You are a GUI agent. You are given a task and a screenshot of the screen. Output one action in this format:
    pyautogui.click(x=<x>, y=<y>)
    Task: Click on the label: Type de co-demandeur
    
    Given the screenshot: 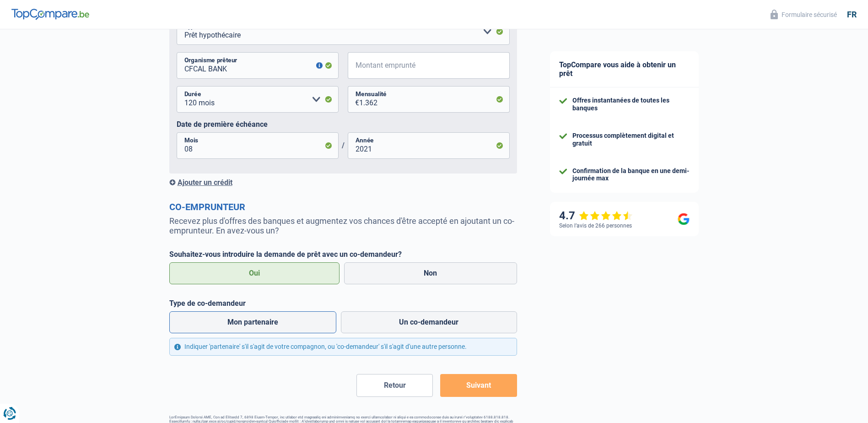 What is the action you would take?
    pyautogui.click(x=343, y=303)
    